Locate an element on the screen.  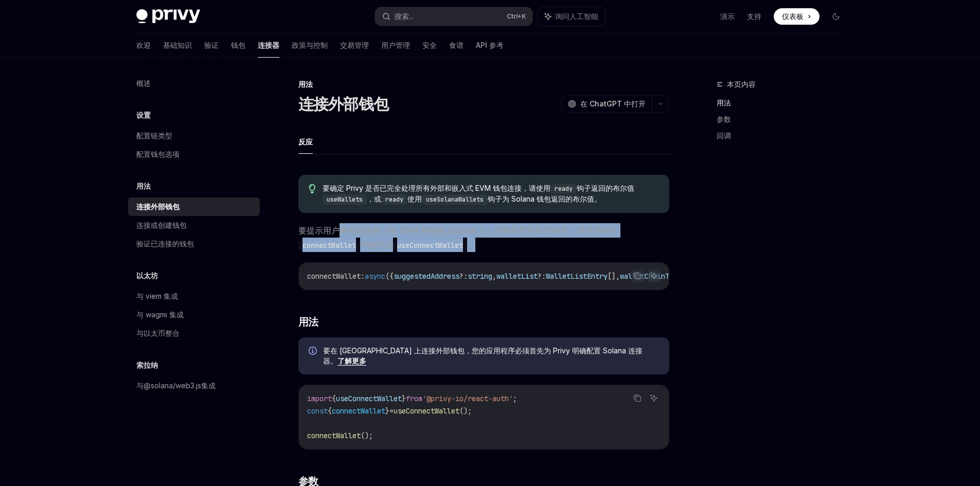
a: 与以太币整合 is located at coordinates (194, 333).